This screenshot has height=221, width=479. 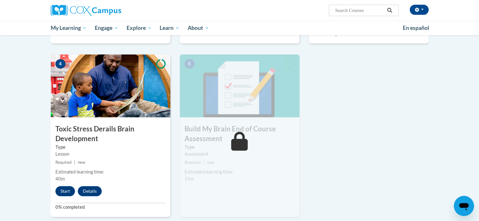 What do you see at coordinates (60, 179) in the screenshot?
I see `span: 40m` at bounding box center [60, 179].